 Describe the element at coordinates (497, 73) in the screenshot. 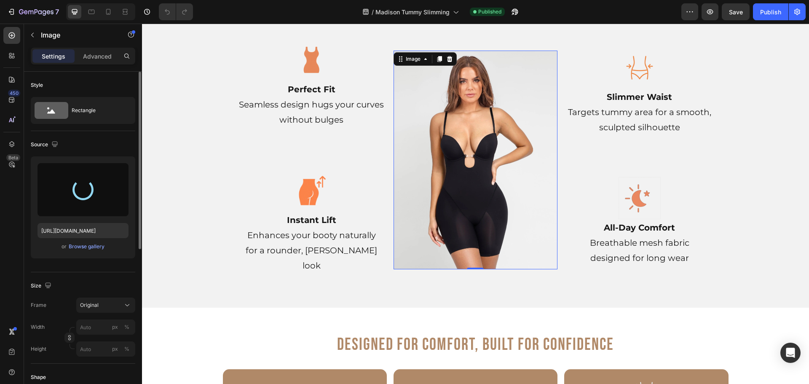

I see `strong: Slimmer Waist` at that location.